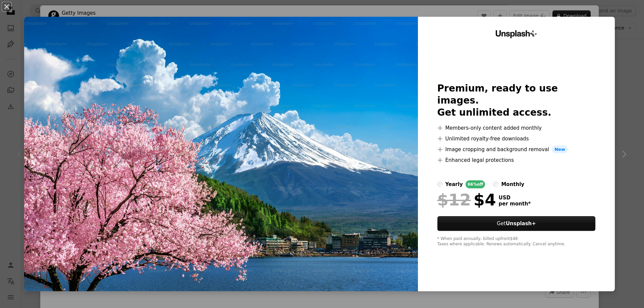 The width and height of the screenshot is (644, 308). Describe the element at coordinates (517, 139) in the screenshot. I see `li: Unlimited royalty-free downloads` at that location.